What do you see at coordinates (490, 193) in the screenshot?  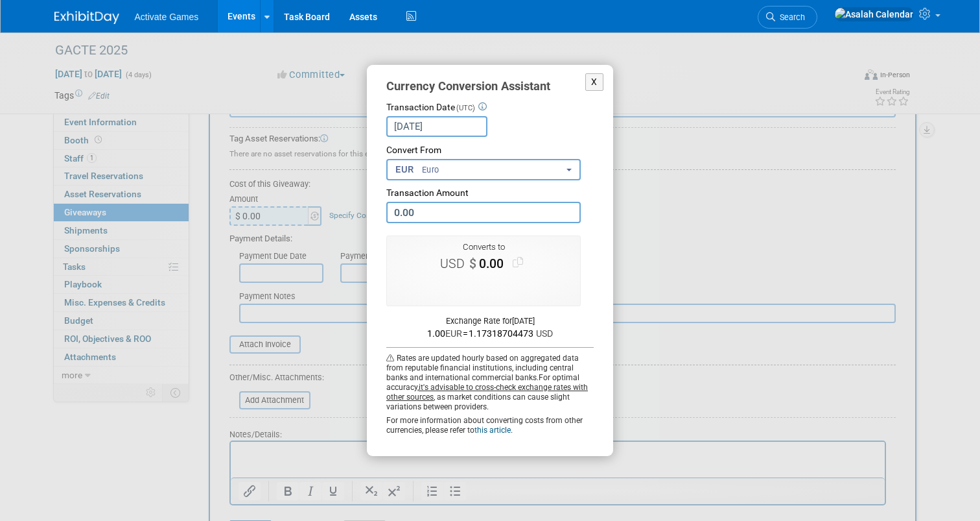 I see `div: Transaction Amount` at bounding box center [490, 193].